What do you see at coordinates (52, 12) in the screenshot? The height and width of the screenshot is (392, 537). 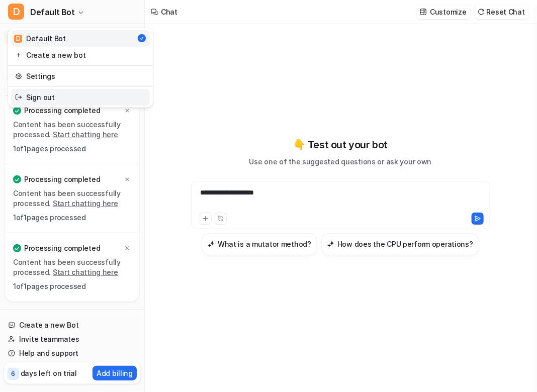 I see `span: Default Bot` at bounding box center [52, 12].